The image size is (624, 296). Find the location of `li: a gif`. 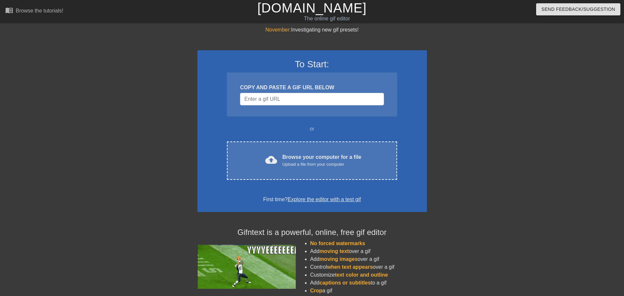

li: a gif is located at coordinates (368, 290).